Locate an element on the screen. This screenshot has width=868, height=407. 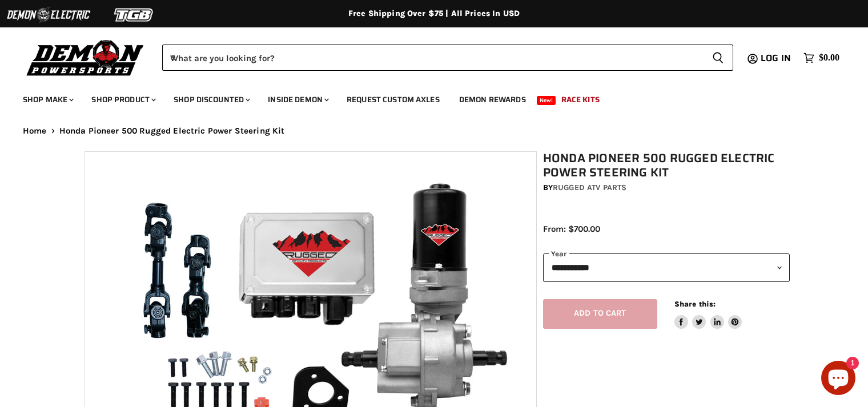
button: Search is located at coordinates (718, 58).